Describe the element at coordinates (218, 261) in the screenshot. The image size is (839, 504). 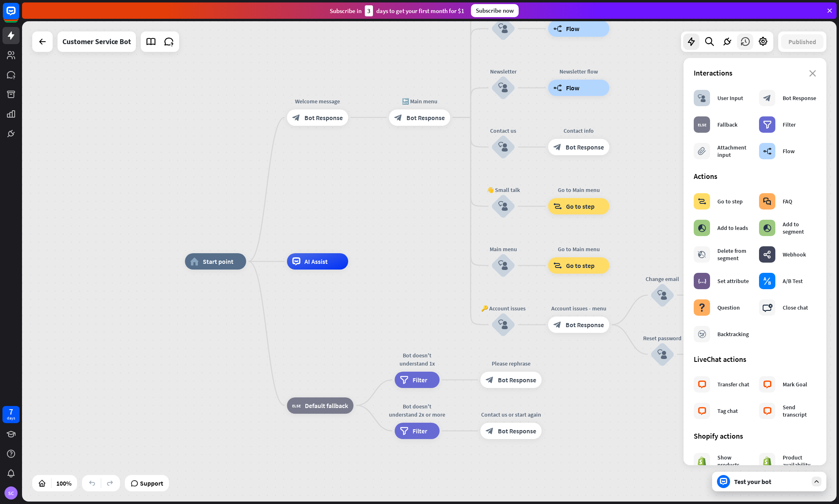
I see `span: Start point` at that location.